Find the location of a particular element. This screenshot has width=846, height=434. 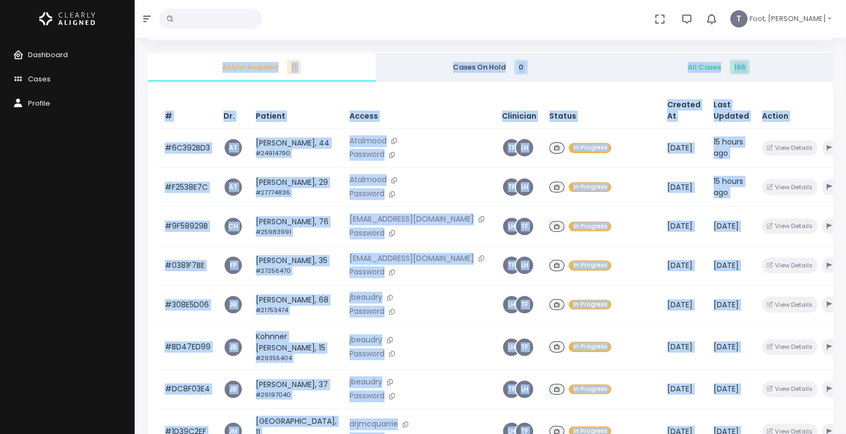

span: Action Required is located at coordinates (262, 67).